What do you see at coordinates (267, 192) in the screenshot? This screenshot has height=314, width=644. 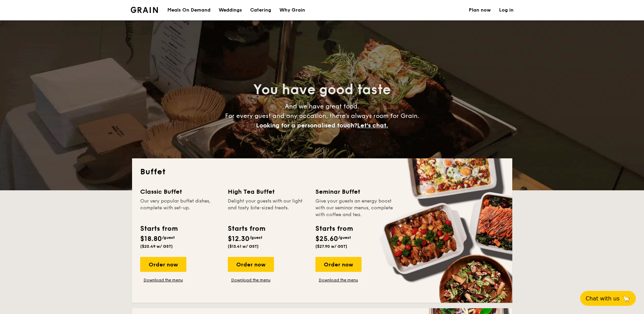 I see `div: High Tea Buffet` at bounding box center [267, 192].